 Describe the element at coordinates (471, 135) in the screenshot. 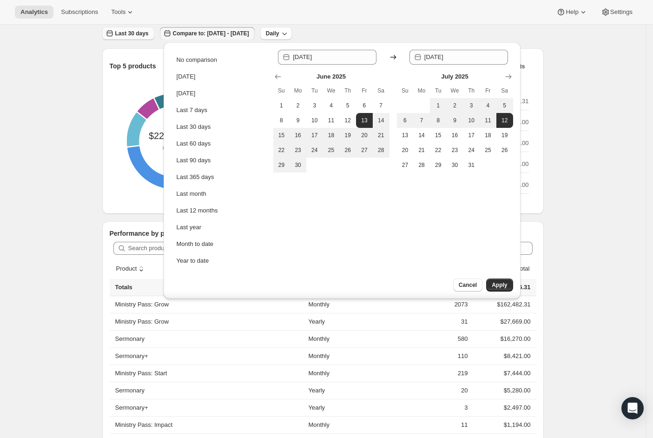

I see `button: Thursday July 17 2025` at that location.